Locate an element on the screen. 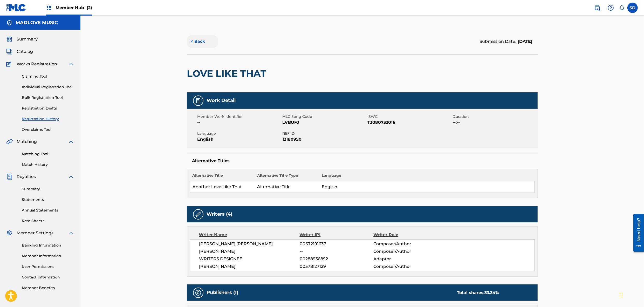  img: search is located at coordinates (597, 8).